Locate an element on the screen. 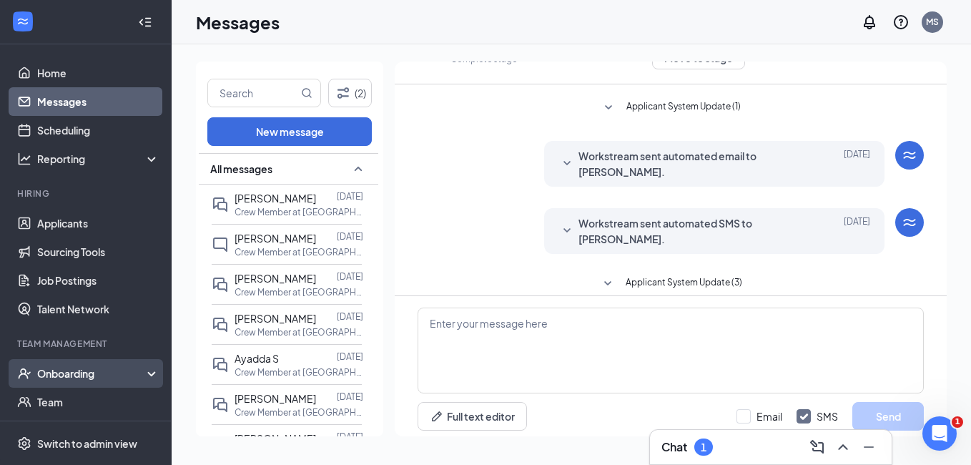 The height and width of the screenshot is (465, 971). span: All messages is located at coordinates (241, 169).